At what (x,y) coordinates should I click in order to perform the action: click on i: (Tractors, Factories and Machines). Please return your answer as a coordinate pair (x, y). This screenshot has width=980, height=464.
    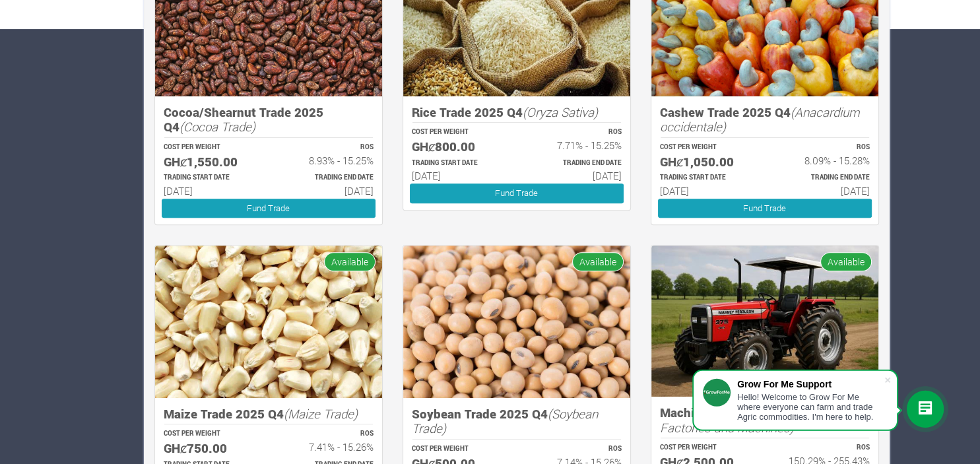
    Looking at the image, I should click on (757, 421).